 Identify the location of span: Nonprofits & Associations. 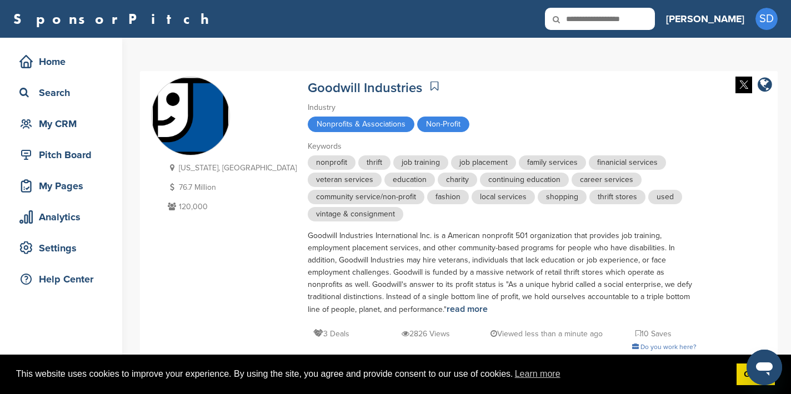
(361, 124).